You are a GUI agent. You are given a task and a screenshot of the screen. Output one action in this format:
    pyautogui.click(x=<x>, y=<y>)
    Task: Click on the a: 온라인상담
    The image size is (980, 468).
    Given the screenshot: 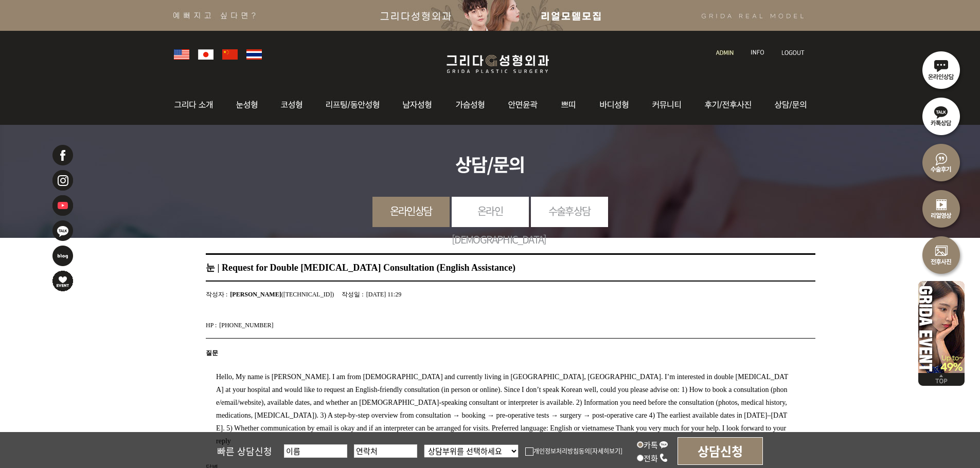 What is the action you would take?
    pyautogui.click(x=411, y=211)
    